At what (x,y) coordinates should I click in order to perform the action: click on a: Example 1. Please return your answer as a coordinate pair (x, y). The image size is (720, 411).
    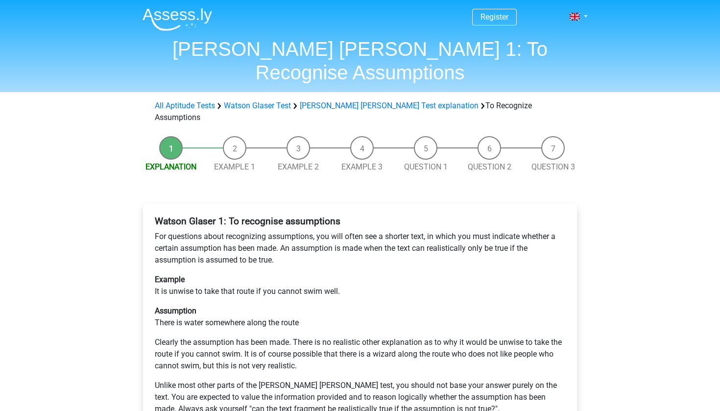
    Looking at the image, I should click on (235, 167).